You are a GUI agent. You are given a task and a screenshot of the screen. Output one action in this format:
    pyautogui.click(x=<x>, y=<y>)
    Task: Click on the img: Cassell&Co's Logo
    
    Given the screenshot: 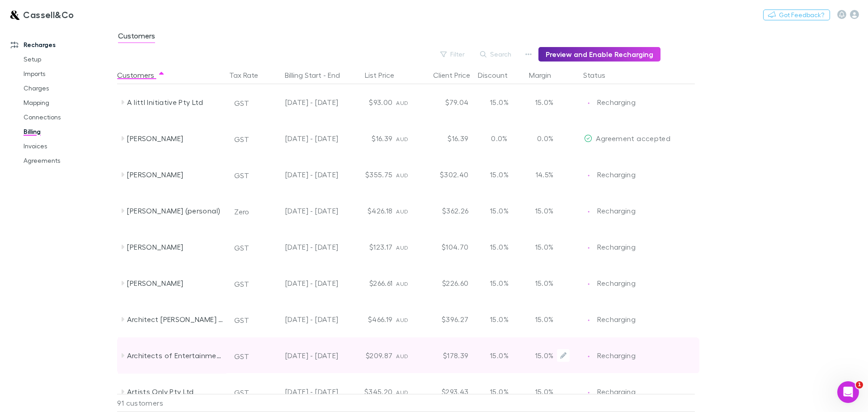 What is the action you would take?
    pyautogui.click(x=14, y=14)
    